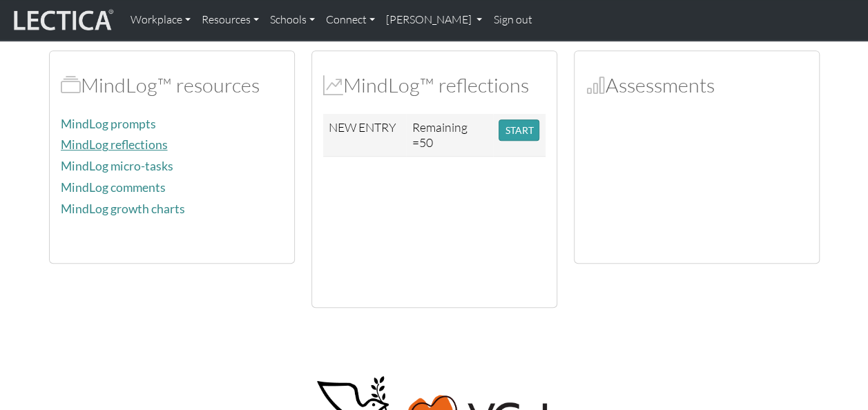 The width and height of the screenshot is (868, 410). What do you see at coordinates (123, 209) in the screenshot?
I see `a: MindLog growth charts` at bounding box center [123, 209].